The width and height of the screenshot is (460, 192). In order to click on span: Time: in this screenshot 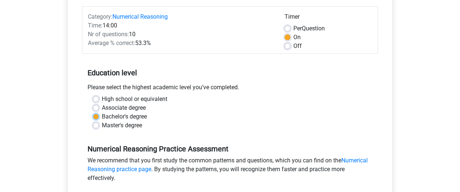, I will do `click(95, 25)`.